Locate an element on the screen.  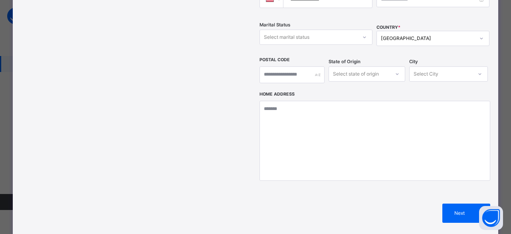
span: State of Origin is located at coordinates (345, 61).